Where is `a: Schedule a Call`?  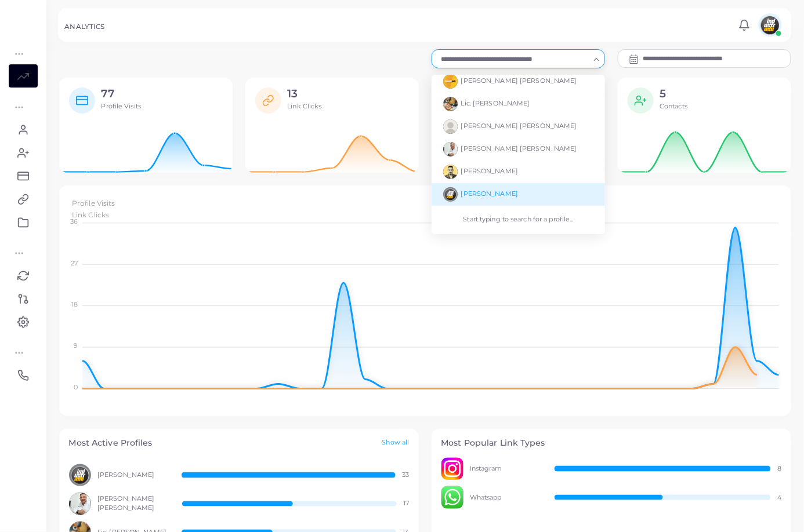
a: Schedule a Call is located at coordinates (23, 375).